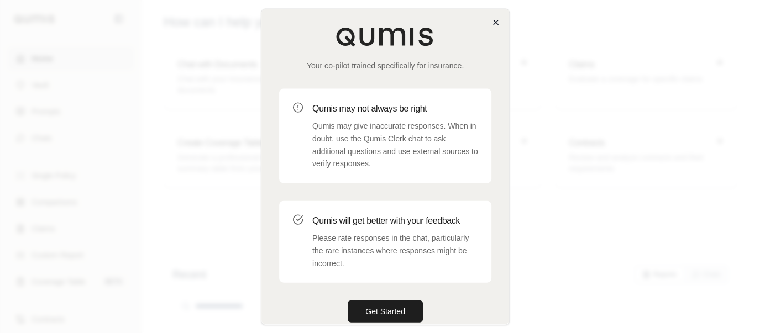 The width and height of the screenshot is (770, 333). Describe the element at coordinates (385, 311) in the screenshot. I see `button: Get Started` at that location.